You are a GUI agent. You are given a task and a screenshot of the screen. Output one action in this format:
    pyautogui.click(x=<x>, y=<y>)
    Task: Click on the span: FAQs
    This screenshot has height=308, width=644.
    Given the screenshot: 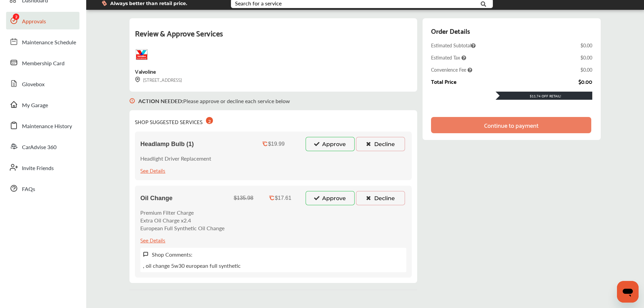 What is the action you would take?
    pyautogui.click(x=29, y=190)
    